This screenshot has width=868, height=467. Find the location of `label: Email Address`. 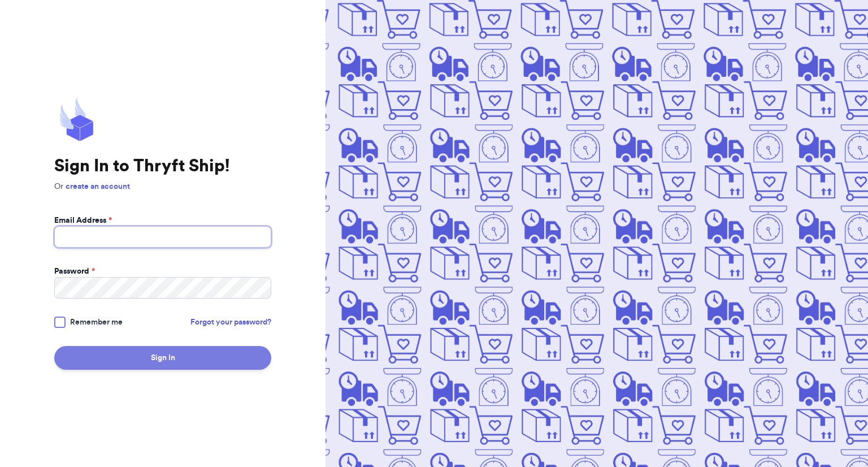

label: Email Address is located at coordinates (83, 220).